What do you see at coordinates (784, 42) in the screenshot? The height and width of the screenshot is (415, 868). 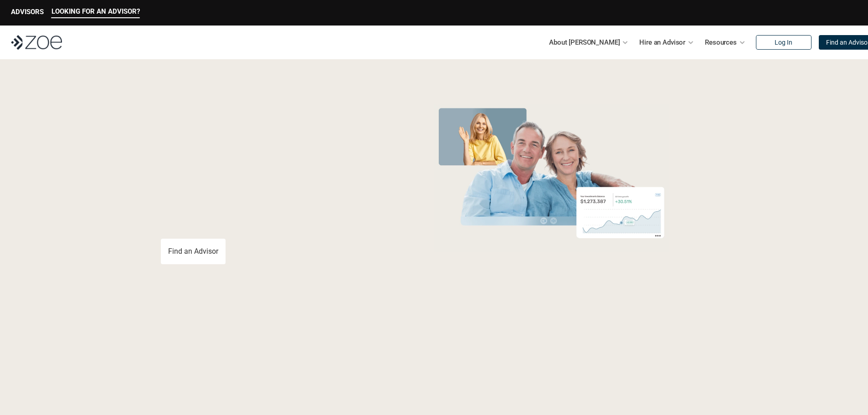 I see `a: Log In` at bounding box center [784, 42].